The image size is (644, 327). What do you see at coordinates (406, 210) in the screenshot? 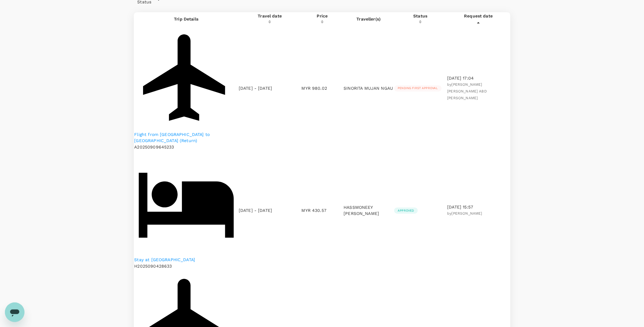
I see `span: Approved` at bounding box center [406, 210].